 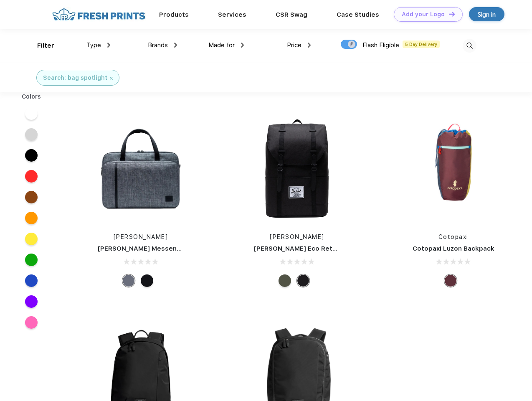 What do you see at coordinates (93, 45) in the screenshot?
I see `span: Type` at bounding box center [93, 45].